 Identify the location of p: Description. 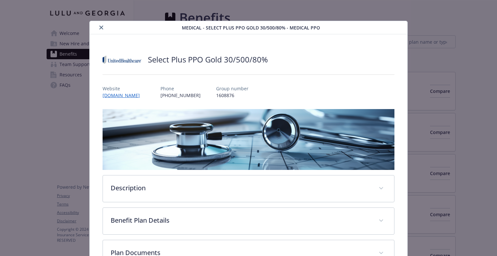
(240, 188).